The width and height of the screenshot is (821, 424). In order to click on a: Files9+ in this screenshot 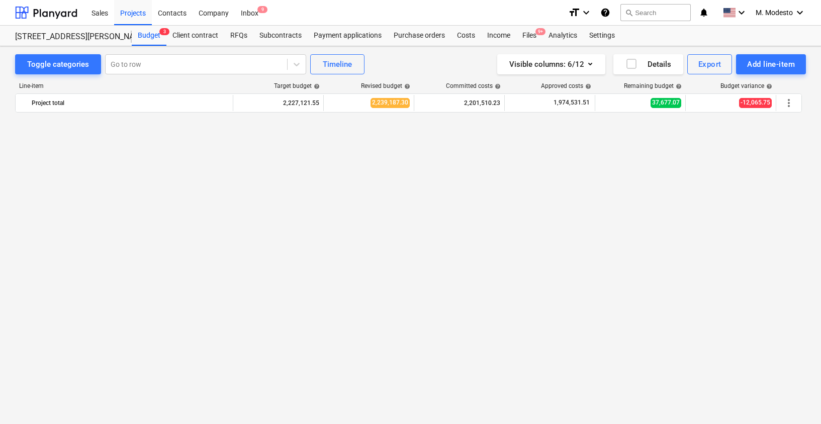, I will do `click(530, 36)`.